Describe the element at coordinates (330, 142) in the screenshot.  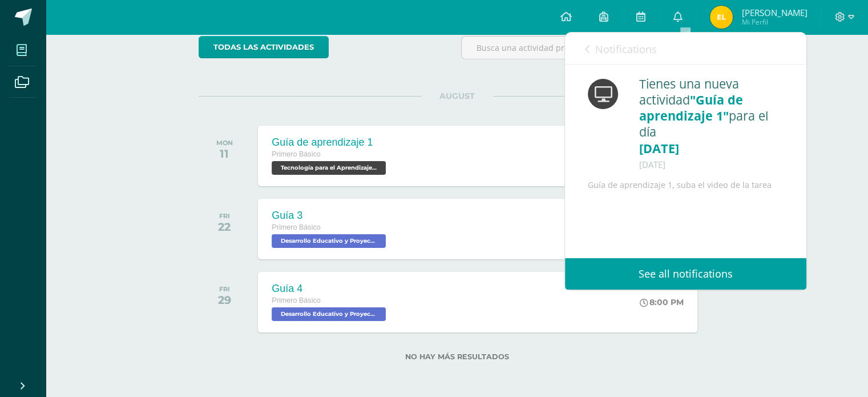
I see `div: Guía de aprendizaje 1` at that location.